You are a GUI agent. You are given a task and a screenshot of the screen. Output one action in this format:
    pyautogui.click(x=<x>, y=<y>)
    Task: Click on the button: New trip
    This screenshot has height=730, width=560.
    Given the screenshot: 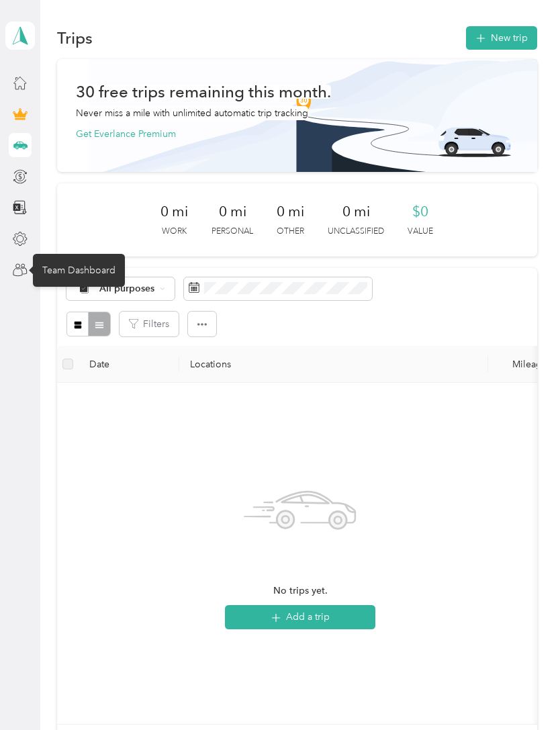 What is the action you would take?
    pyautogui.click(x=501, y=37)
    